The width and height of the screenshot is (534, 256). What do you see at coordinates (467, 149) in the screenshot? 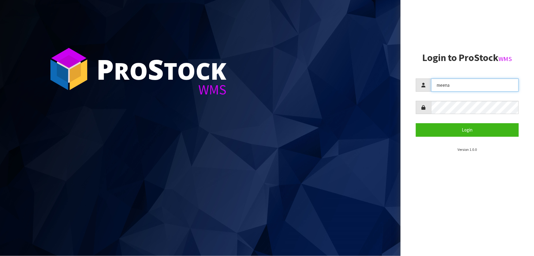
I see `small: Version 1.0.0` at bounding box center [467, 149].